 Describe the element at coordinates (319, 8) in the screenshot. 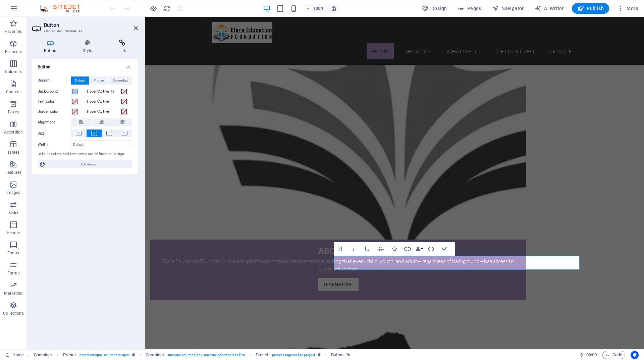

I see `h6: 100%` at that location.